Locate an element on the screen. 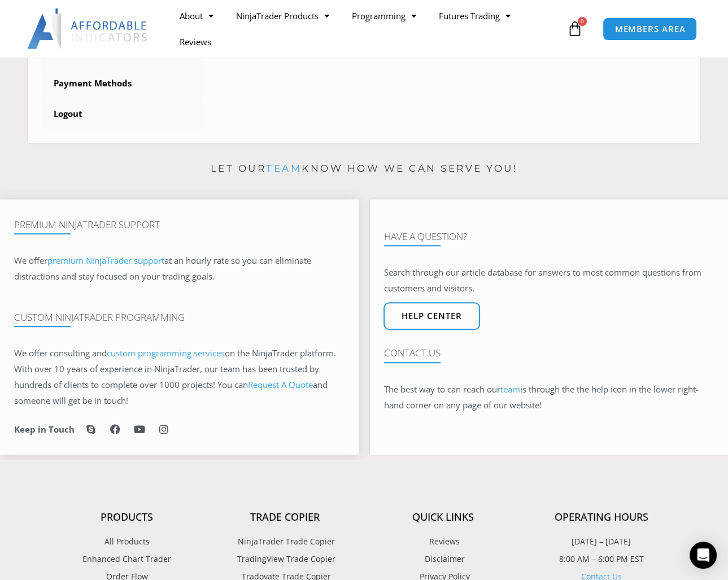 This screenshot has height=580, width=728. nav: Menu is located at coordinates (366, 28).